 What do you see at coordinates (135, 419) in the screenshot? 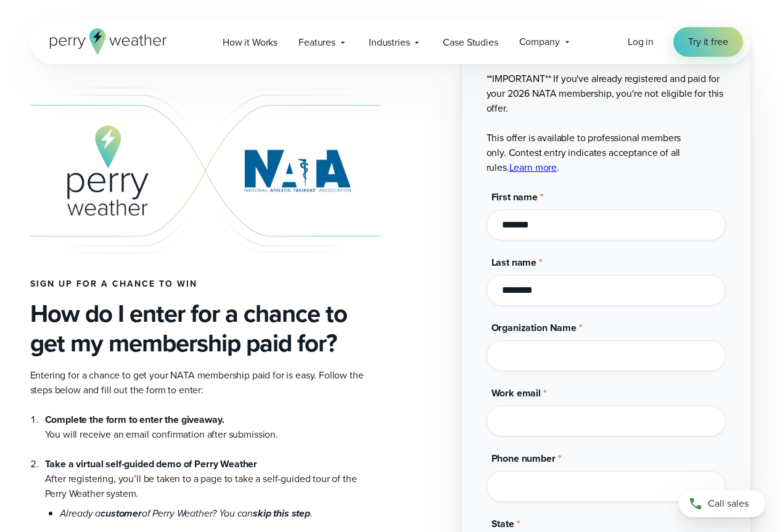
I see `strong: Complete the form to enter the giveaway.` at bounding box center [135, 419].